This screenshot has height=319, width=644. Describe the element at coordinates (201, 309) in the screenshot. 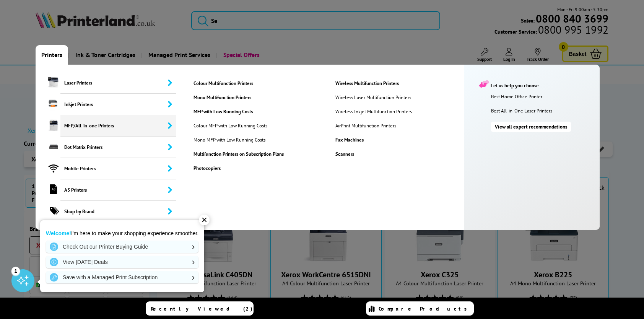

I see `span: Recently Viewed (2)` at that location.